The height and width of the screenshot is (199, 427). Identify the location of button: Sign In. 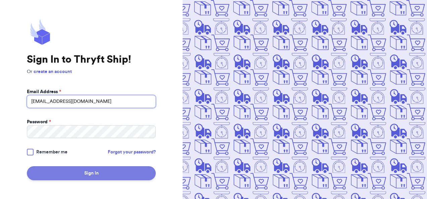
(91, 174).